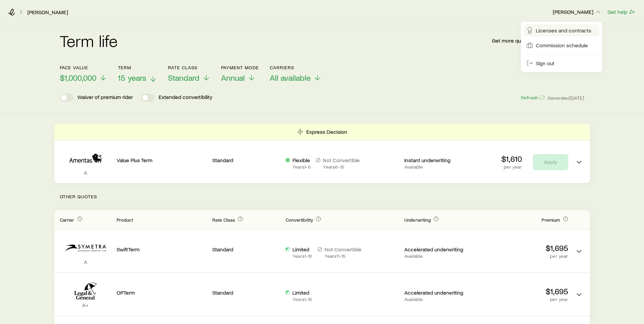  Describe the element at coordinates (343, 256) in the screenshot. I see `p: Years 11 - 15` at that location.